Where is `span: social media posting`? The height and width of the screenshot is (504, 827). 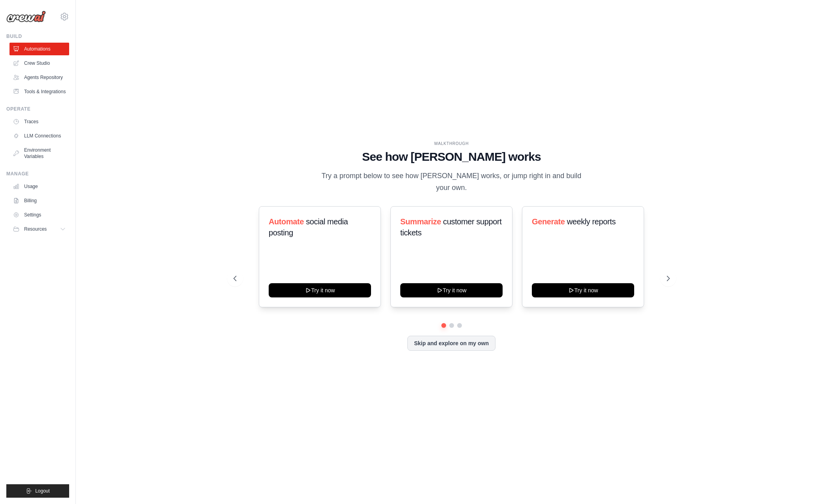 span: social media posting is located at coordinates (308, 228).